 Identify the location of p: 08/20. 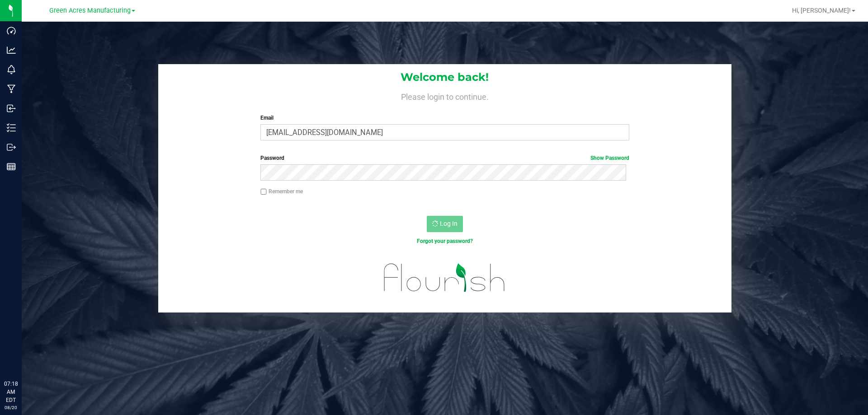
(10, 407).